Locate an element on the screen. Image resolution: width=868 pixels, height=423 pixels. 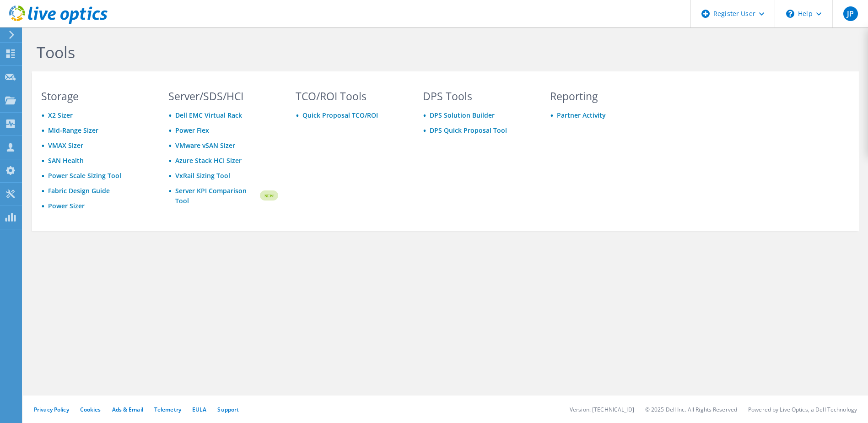
h1: Tools is located at coordinates (345, 52).